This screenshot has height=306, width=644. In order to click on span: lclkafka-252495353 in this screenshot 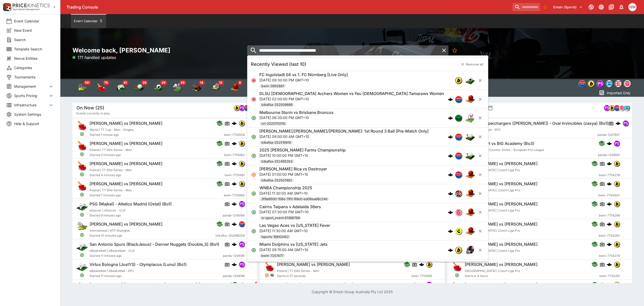, I will do `click(277, 162)`.